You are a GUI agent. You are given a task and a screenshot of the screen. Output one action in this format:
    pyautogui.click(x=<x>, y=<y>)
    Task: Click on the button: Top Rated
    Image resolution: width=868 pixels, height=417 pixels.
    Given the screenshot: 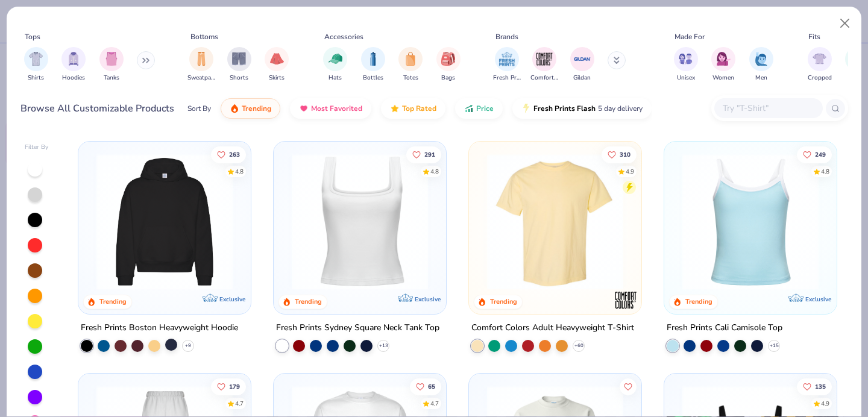 What is the action you would take?
    pyautogui.click(x=413, y=108)
    